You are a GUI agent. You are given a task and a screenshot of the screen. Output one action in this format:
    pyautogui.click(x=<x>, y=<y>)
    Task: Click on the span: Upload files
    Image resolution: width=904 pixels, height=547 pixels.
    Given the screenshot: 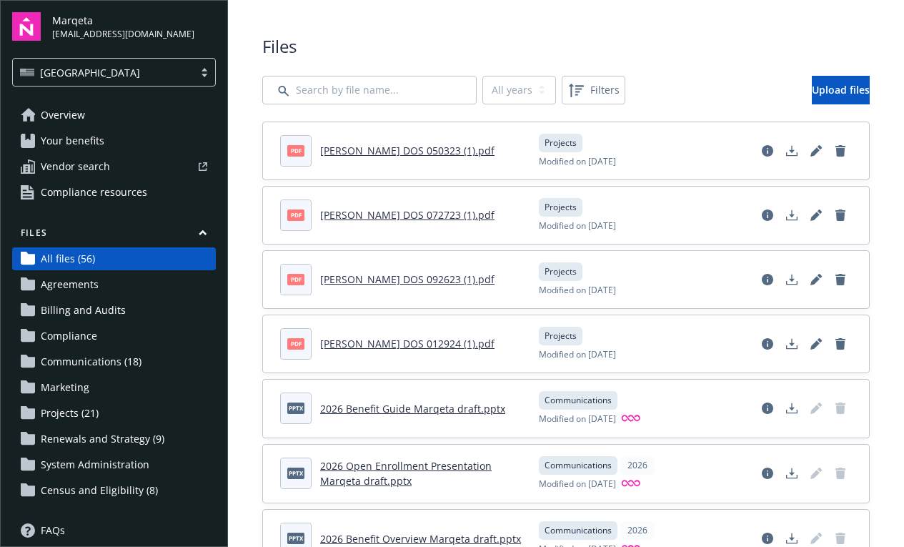 What is the action you would take?
    pyautogui.click(x=840, y=89)
    